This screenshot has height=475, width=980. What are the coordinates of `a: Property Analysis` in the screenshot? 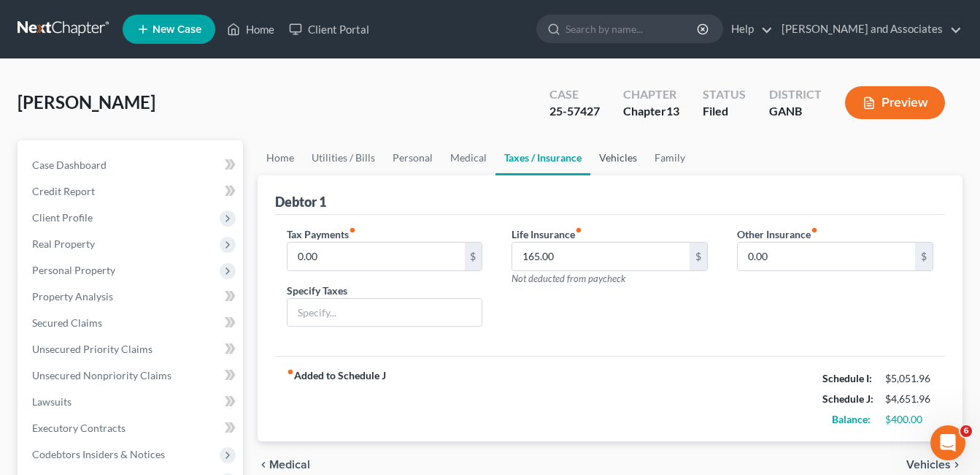 It's located at (132, 297).